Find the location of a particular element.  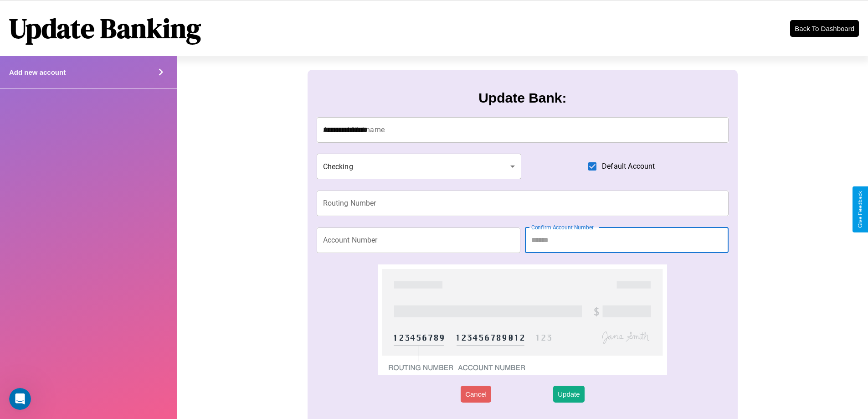

h1: Update Banking is located at coordinates (105, 28).